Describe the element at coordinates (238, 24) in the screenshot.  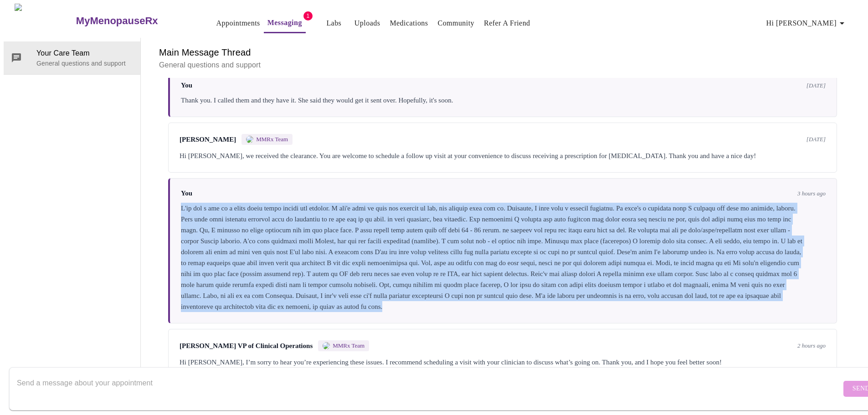
I see `button: Appointments` at that location.